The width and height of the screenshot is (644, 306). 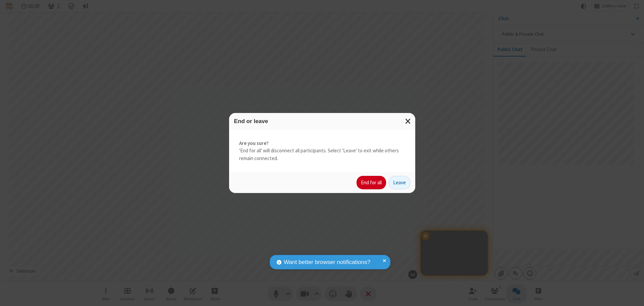 I want to click on strong: Are you sure?, so click(x=322, y=143).